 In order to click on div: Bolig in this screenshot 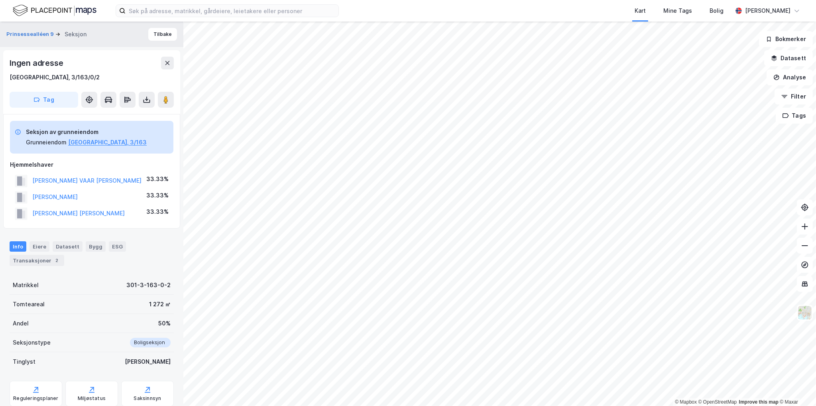, I will do `click(716, 11)`.